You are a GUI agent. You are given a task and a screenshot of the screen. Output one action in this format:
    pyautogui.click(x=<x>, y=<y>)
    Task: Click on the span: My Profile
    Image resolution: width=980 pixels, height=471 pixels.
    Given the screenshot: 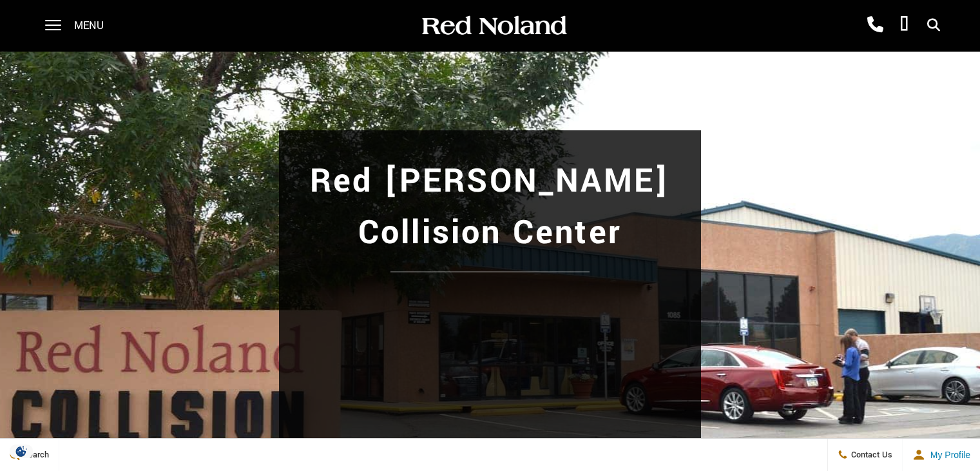 What is the action you would take?
    pyautogui.click(x=948, y=455)
    